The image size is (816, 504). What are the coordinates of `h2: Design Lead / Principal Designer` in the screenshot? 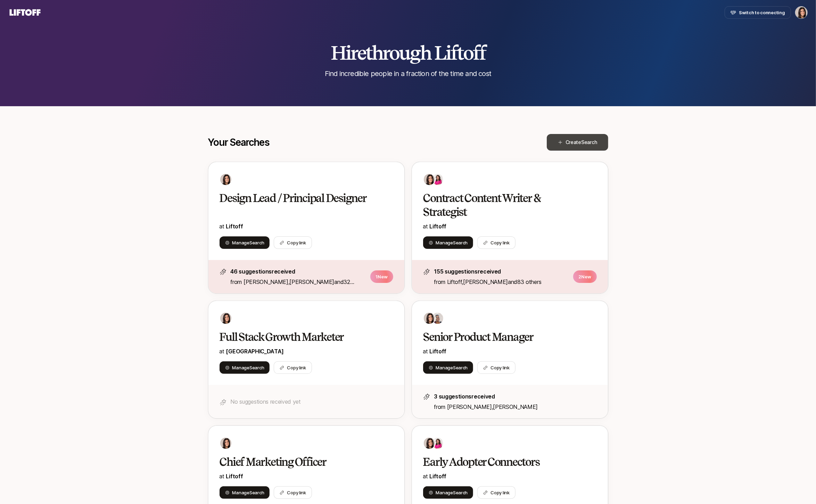 It's located at (299, 199).